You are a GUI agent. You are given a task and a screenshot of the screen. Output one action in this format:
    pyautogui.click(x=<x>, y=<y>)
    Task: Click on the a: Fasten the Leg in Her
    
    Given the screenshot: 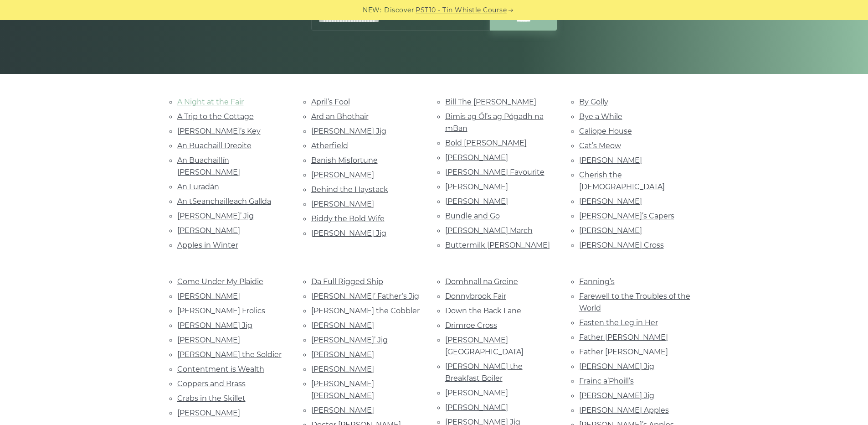 What is the action you would take?
    pyautogui.click(x=618, y=322)
    